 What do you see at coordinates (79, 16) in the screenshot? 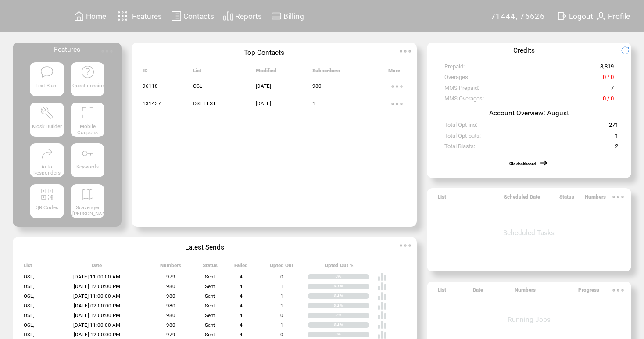
I see `img: home.svg` at bounding box center [79, 16].